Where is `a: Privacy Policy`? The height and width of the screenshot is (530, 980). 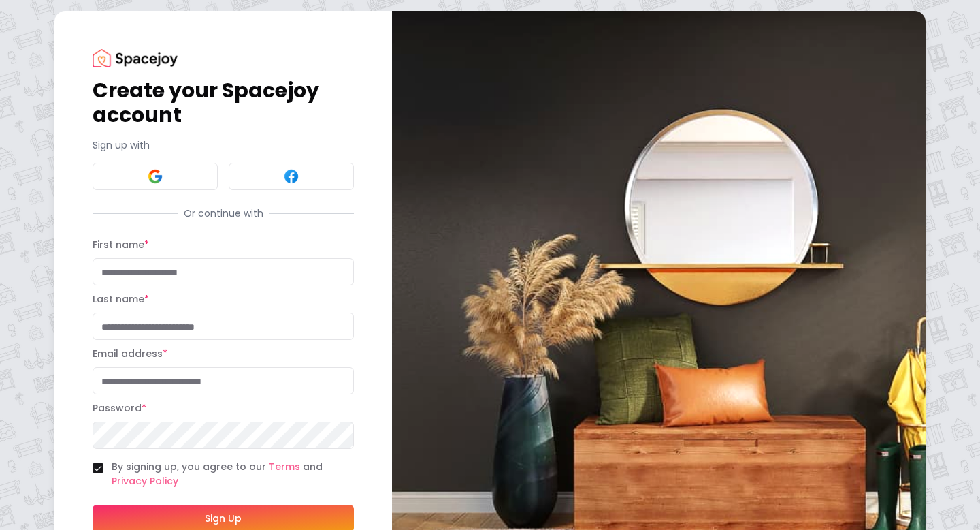
a: Privacy Policy is located at coordinates (145, 480).